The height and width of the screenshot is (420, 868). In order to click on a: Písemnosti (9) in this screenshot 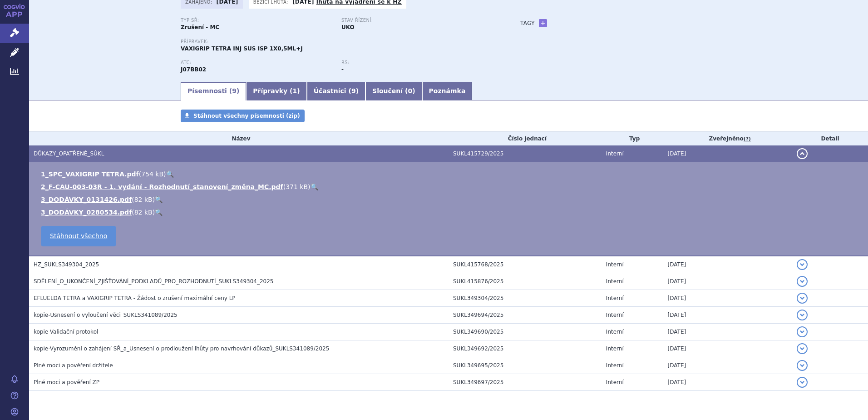, I will do `click(213, 91)`.